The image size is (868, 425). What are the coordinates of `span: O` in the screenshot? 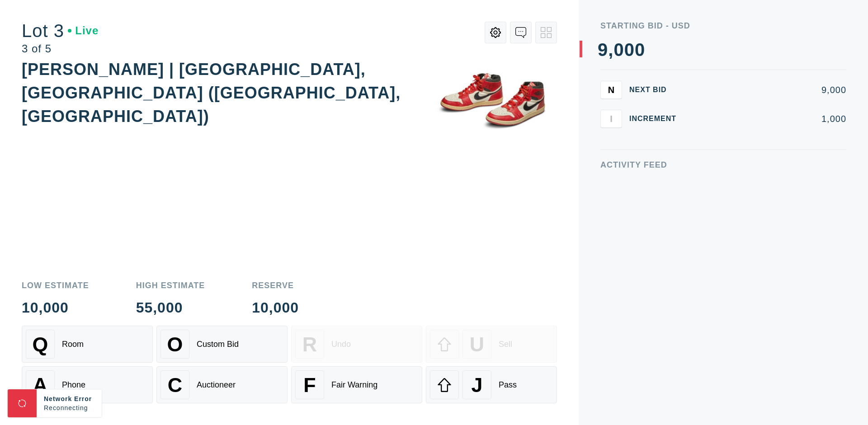 It's located at (175, 345).